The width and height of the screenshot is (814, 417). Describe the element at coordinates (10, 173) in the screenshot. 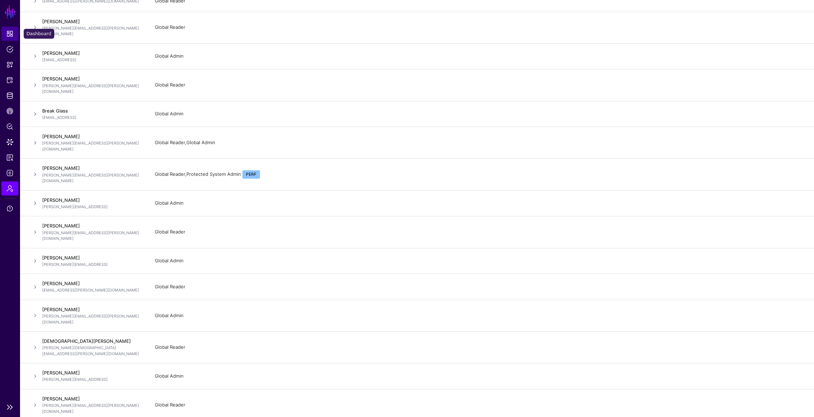

I see `span: Logs` at that location.